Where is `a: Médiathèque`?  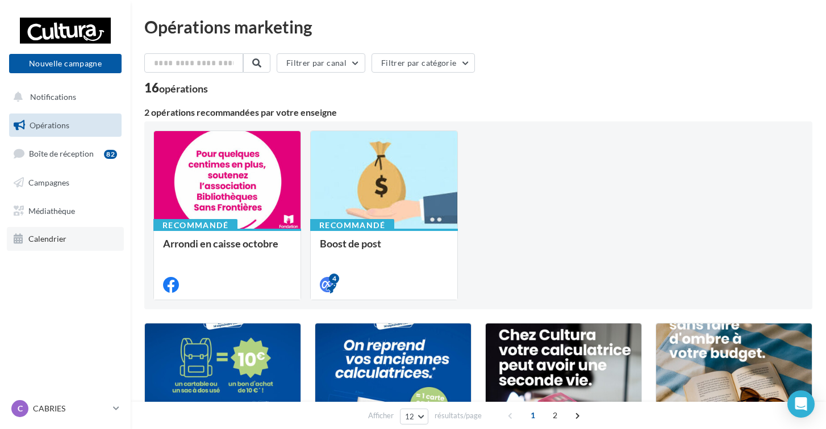 a: Médiathèque is located at coordinates (65, 211).